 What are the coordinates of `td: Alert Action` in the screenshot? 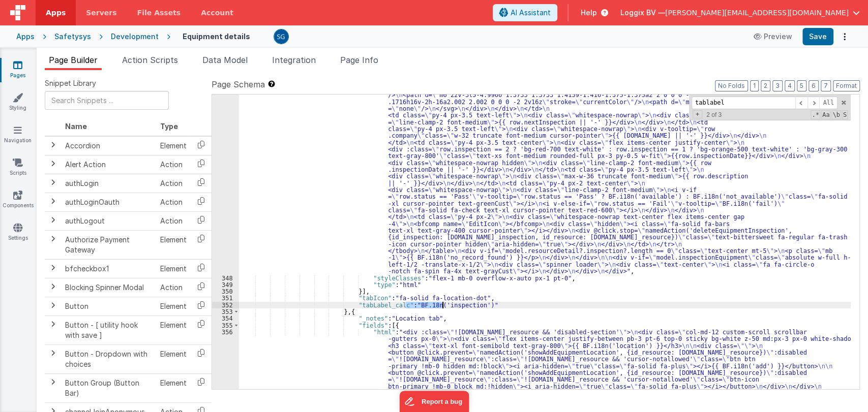 It's located at (108, 164).